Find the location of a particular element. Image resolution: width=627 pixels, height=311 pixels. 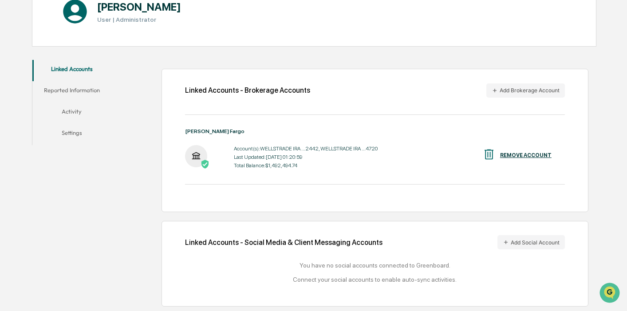

img: Wells Fargo - Active is located at coordinates (196, 156).